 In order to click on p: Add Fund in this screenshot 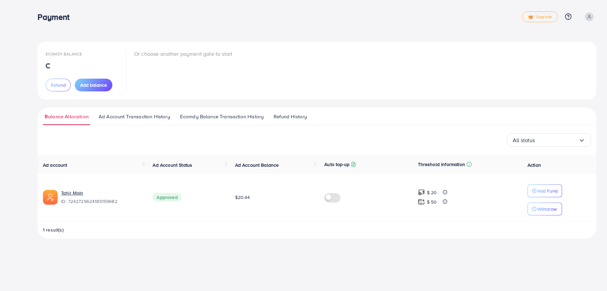, I will do `click(548, 191)`.